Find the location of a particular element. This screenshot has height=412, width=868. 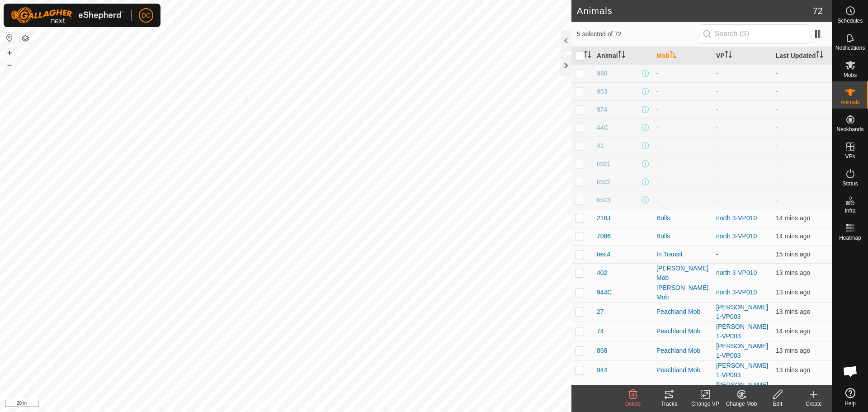

input: Search (S) is located at coordinates (755, 34).